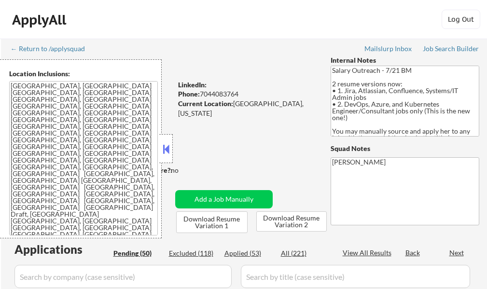 The width and height of the screenshot is (487, 289). I want to click on div: Location Inclusions:, so click(84, 74).